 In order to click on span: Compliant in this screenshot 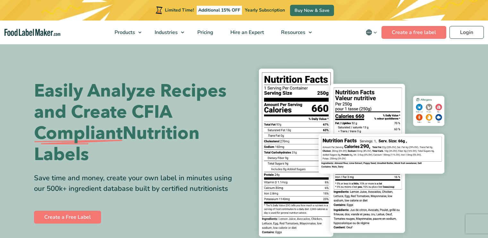, I will do `click(78, 134)`.